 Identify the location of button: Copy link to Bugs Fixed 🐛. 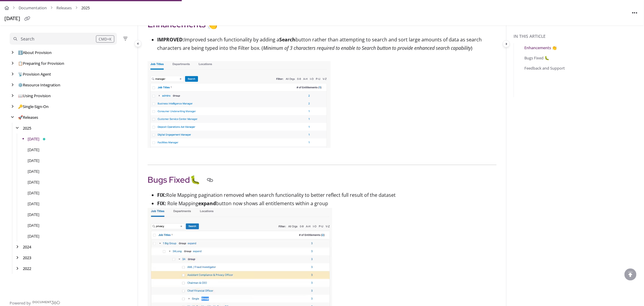
(210, 180).